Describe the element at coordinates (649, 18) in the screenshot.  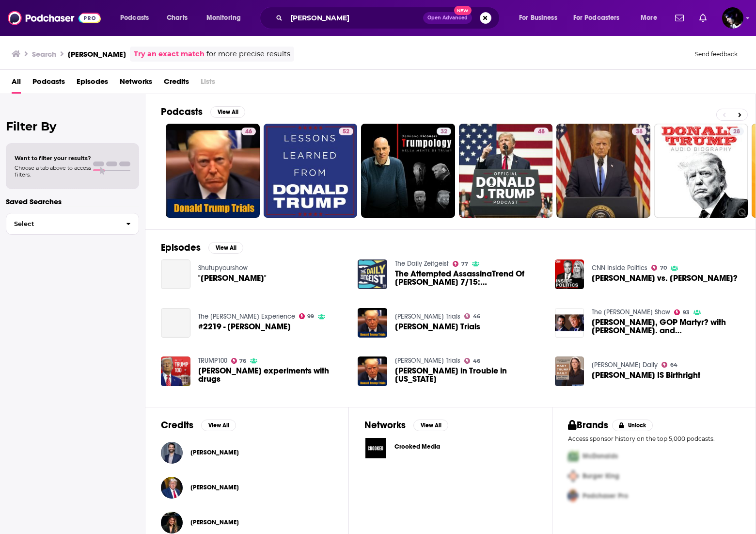
I see `span: More` at that location.